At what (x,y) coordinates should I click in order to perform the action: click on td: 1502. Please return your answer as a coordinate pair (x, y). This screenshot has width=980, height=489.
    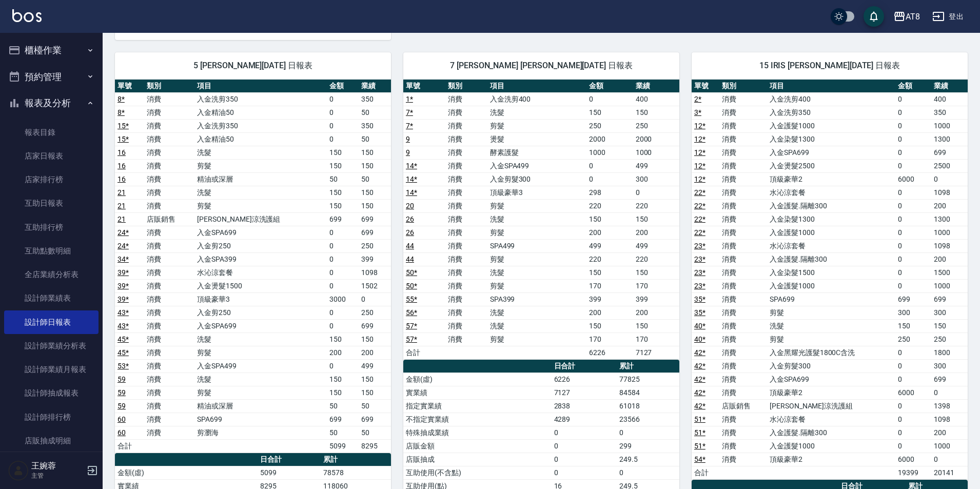
    Looking at the image, I should click on (375, 286).